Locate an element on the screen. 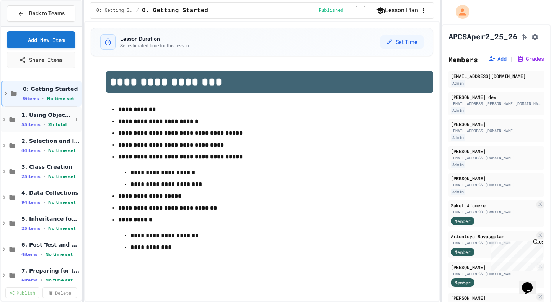 The width and height of the screenshot is (551, 302). button: More options is located at coordinates (76, 120).